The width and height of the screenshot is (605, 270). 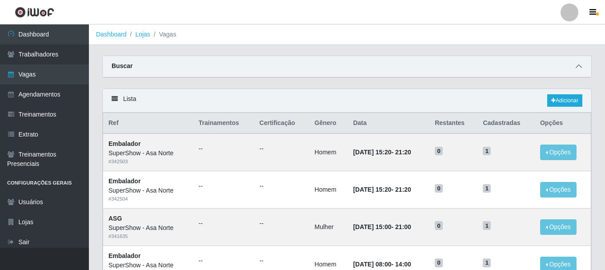 I want to click on a: Adicionar, so click(x=564, y=100).